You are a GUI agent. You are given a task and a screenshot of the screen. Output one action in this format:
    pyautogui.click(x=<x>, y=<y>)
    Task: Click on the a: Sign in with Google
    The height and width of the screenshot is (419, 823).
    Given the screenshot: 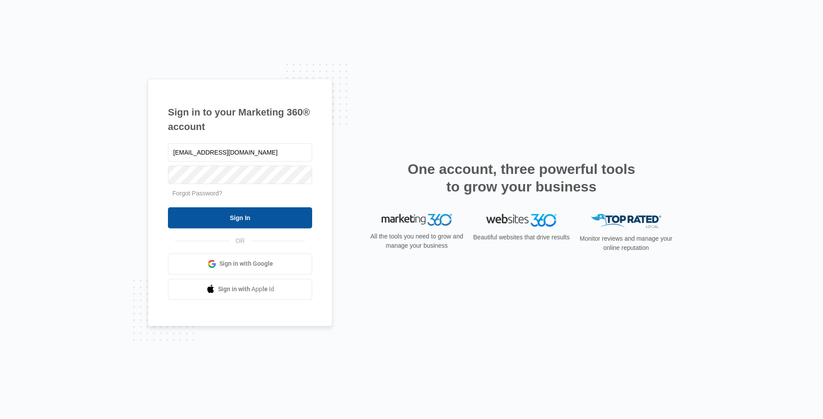 What is the action you would take?
    pyautogui.click(x=240, y=264)
    